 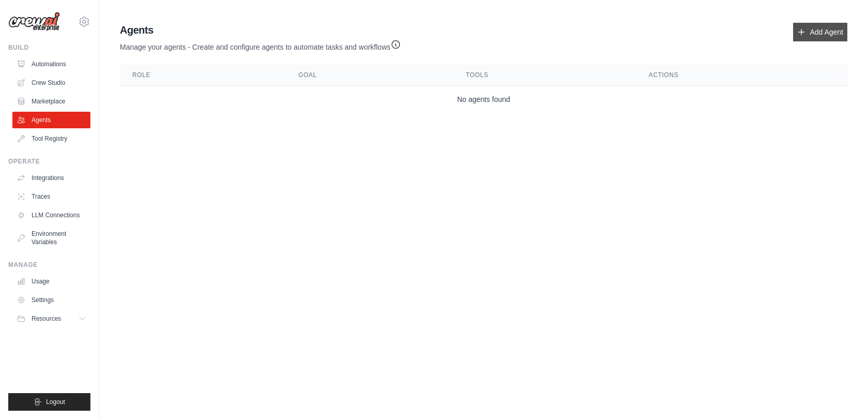 I want to click on a: Settings, so click(x=51, y=300).